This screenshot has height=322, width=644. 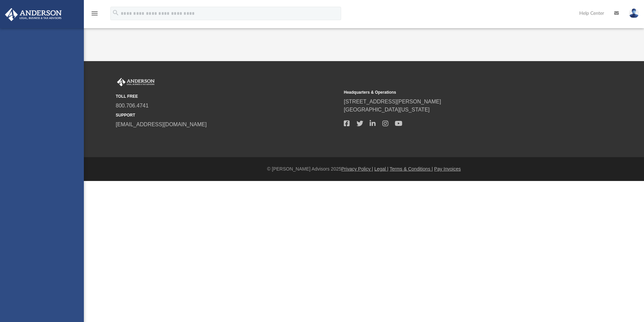 I want to click on a: menu, so click(x=95, y=15).